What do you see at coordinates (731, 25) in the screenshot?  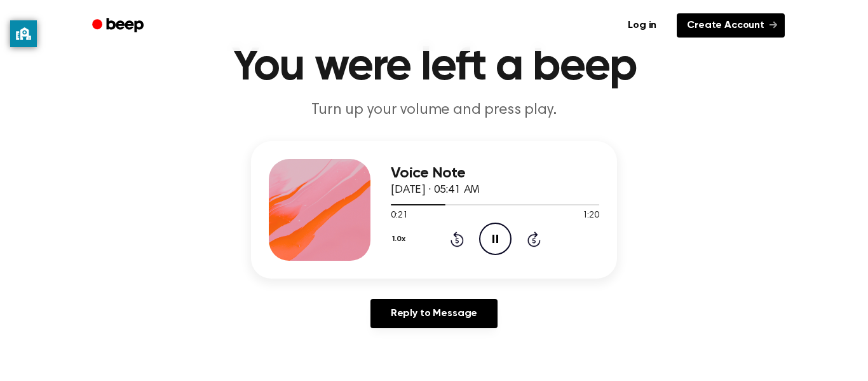 I see `a: Create Account` at bounding box center [731, 25].